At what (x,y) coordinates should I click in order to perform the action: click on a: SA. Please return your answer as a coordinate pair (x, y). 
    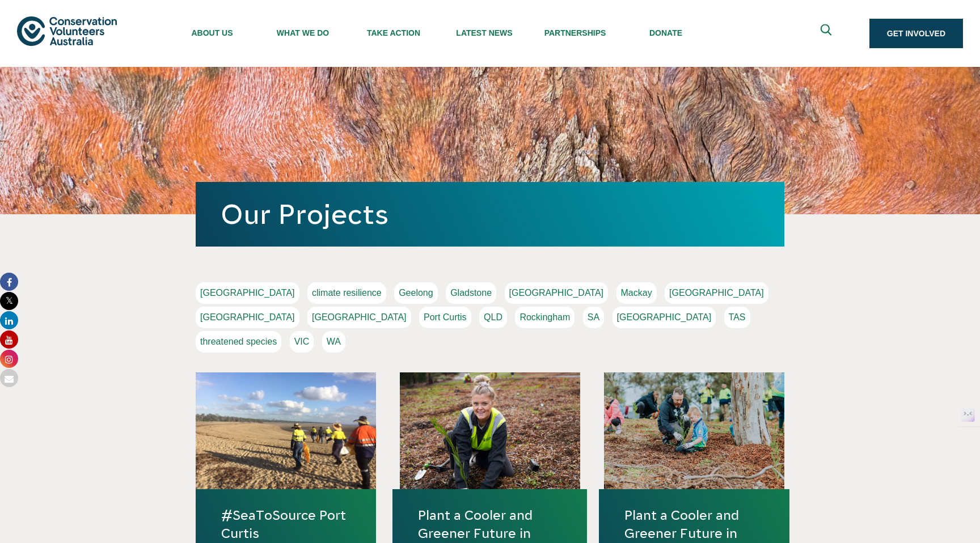
    Looking at the image, I should click on (593, 318).